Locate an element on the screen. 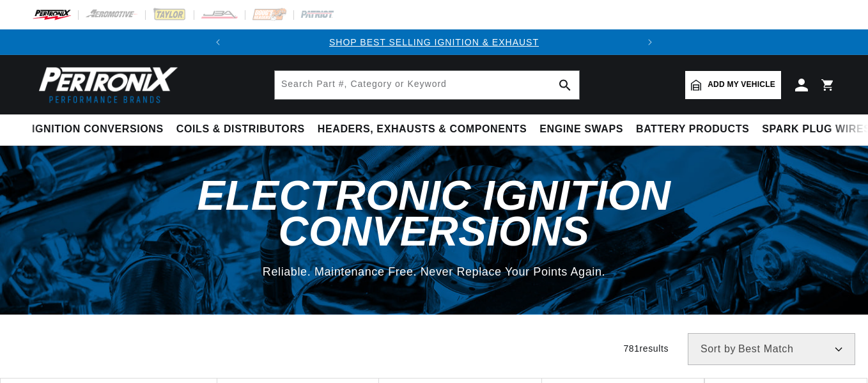  button: search button is located at coordinates (565, 85).